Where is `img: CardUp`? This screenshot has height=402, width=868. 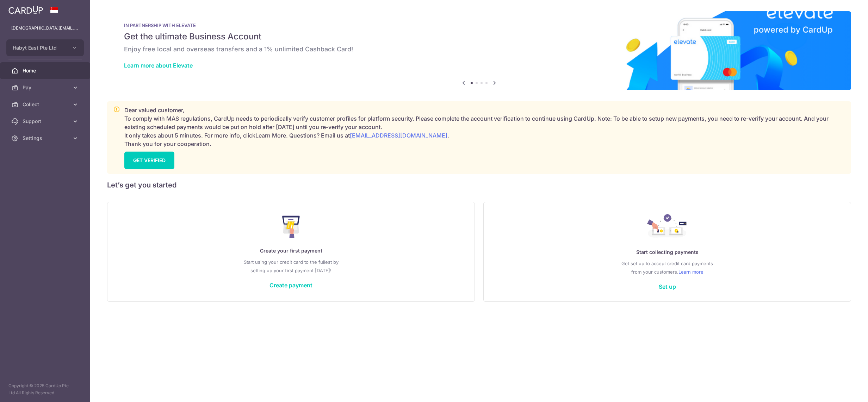
img: CardUp is located at coordinates (26, 10).